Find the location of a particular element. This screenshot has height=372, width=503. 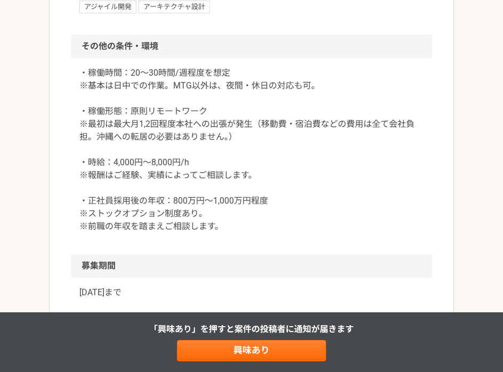

h2: 募集期間 is located at coordinates (252, 266).